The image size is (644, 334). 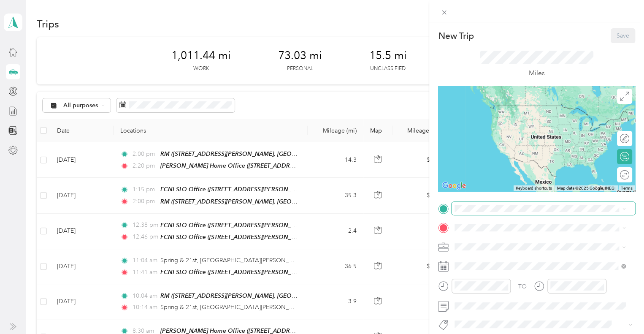 I want to click on p: Miles, so click(x=537, y=73).